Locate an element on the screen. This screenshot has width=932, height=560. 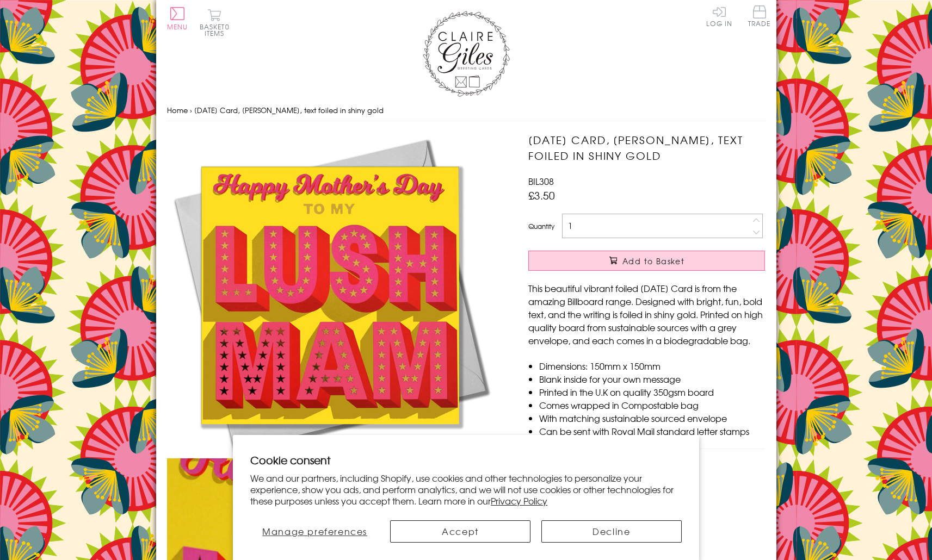
li: Can be sent with Royal Mail standard letter stamps is located at coordinates (652, 432).